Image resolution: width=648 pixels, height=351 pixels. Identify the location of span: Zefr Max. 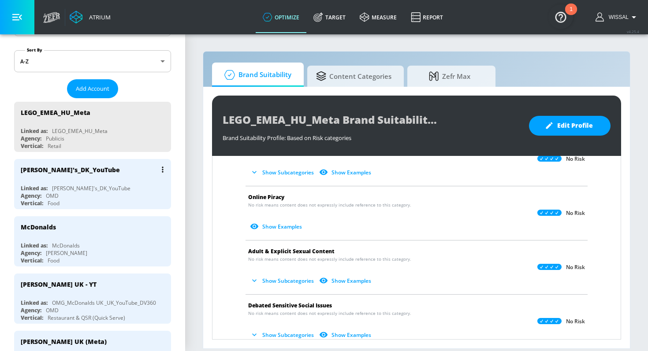
(450, 76).